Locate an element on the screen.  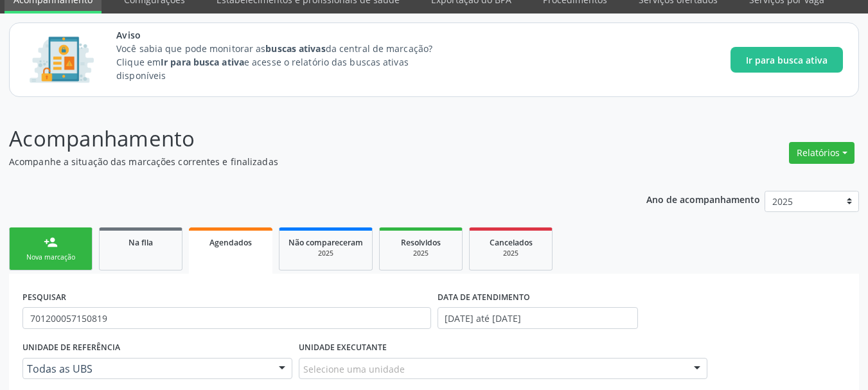
strong: Ir para busca ativa is located at coordinates (202, 62).